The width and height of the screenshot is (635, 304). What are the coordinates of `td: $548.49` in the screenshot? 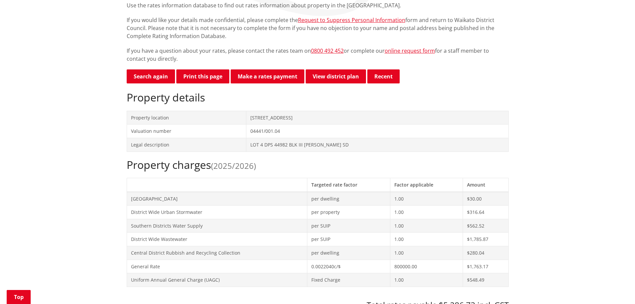 It's located at (486, 280).